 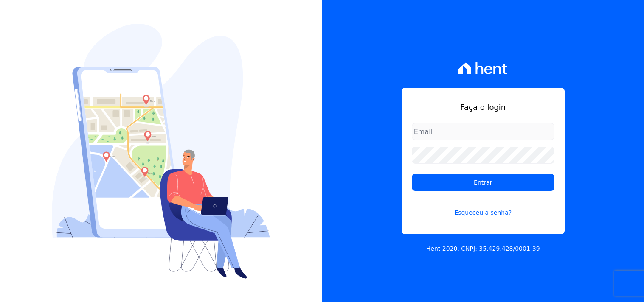 I want to click on input: Email, so click(x=483, y=132).